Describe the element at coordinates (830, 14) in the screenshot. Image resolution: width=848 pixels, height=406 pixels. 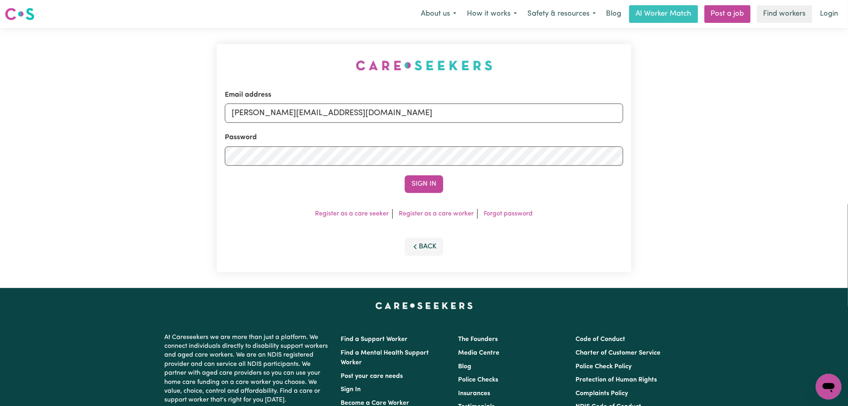
I see `a: Login` at that location.